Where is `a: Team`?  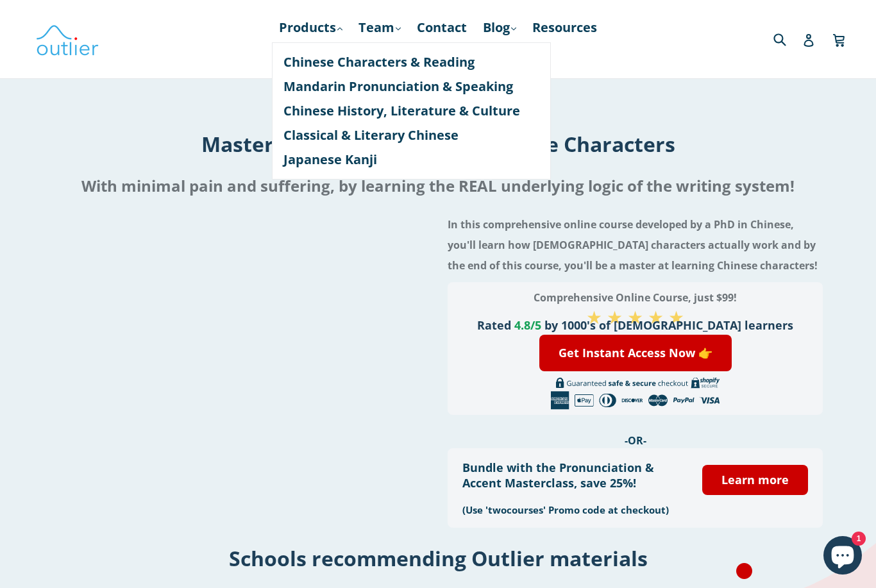
a: Team is located at coordinates (380, 27).